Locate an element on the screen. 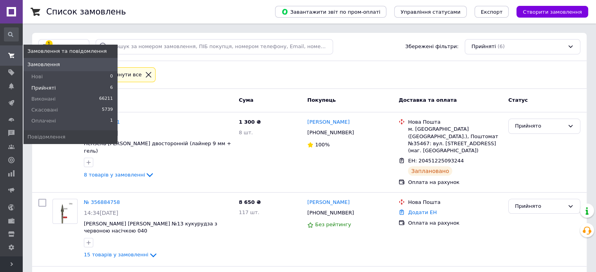 The image size is (596, 272). button: Управління статусами is located at coordinates (430, 12).